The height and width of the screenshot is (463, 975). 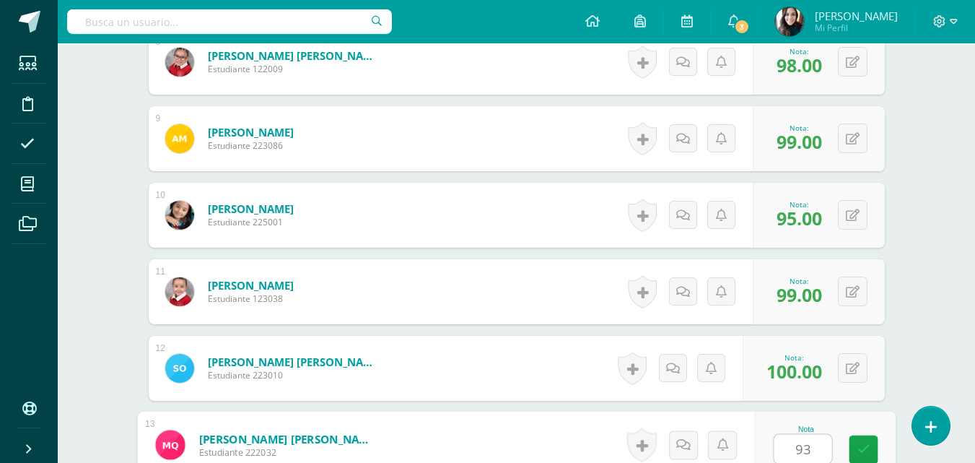 What do you see at coordinates (250, 145) in the screenshot?
I see `span: Estudiante 223086` at bounding box center [250, 145].